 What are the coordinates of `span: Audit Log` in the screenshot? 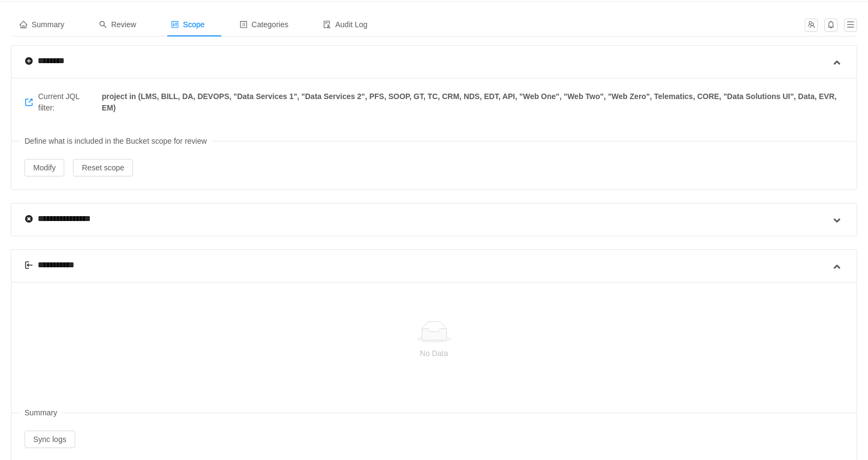 It's located at (345, 24).